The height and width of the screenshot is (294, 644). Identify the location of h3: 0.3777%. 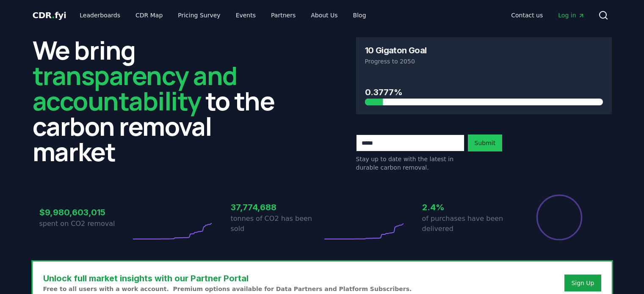
(484, 93).